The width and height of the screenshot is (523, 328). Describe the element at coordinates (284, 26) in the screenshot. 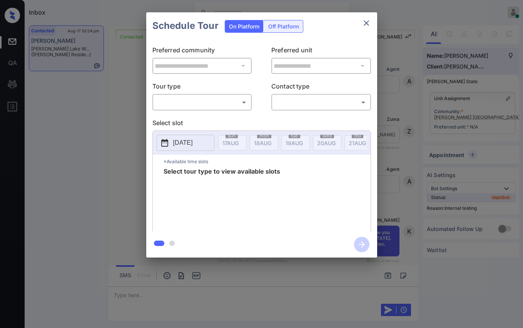

I see `div: Off Platform` at that location.